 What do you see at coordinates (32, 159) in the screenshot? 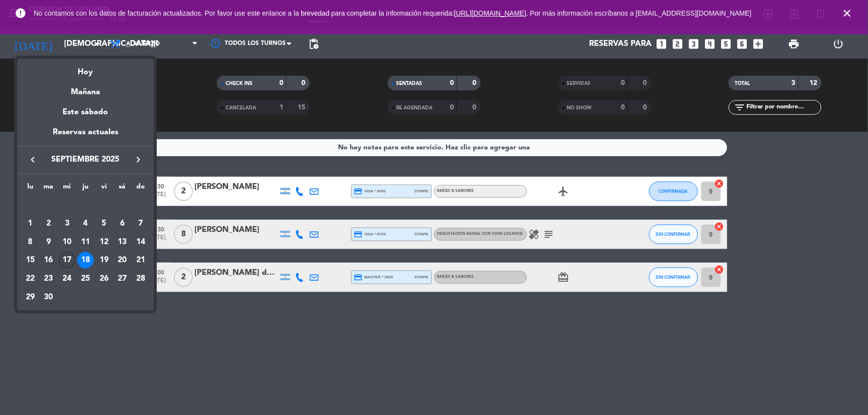
I see `button: keyboard_arrow_left` at bounding box center [32, 159].